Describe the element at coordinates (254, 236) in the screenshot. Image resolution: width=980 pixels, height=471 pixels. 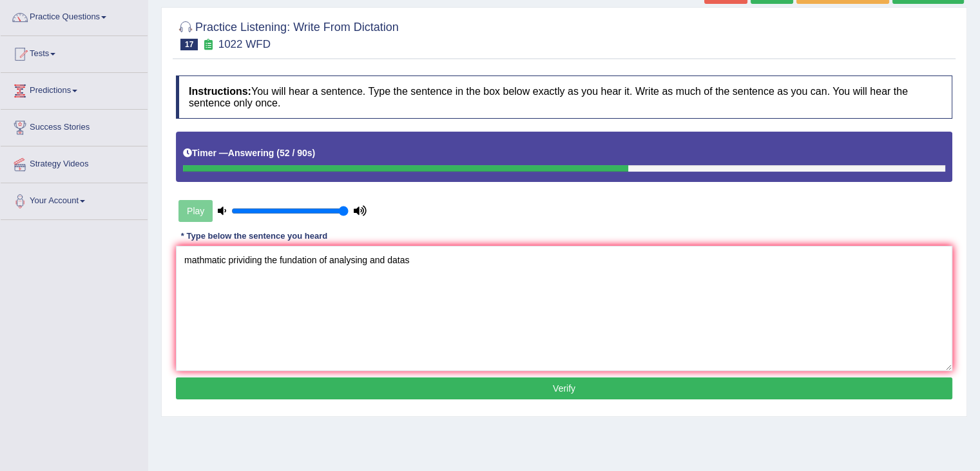
I see `div: * Type below the sentence you heard` at that location.